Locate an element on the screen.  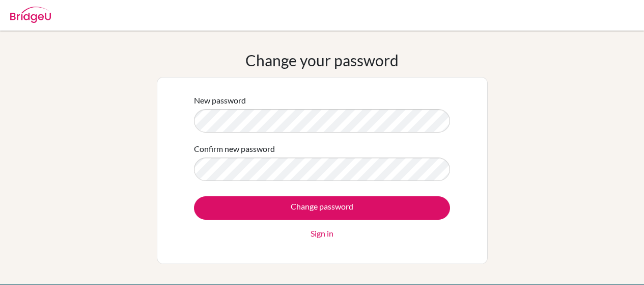
a: Sign in is located at coordinates (321, 233).